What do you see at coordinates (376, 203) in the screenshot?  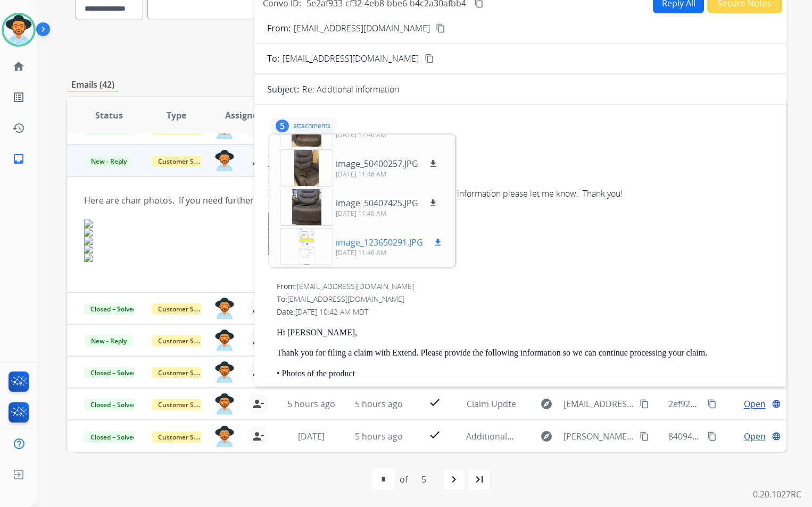 I see `p: image_50407425.JPG` at bounding box center [376, 203].